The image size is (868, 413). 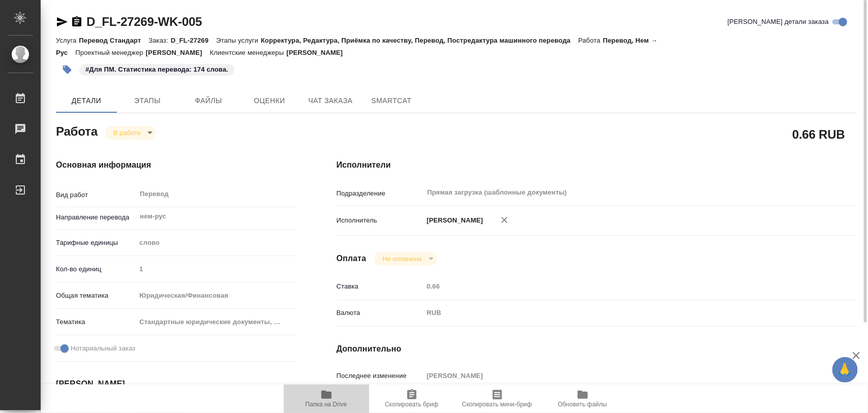 I want to click on p: Тематика, so click(x=96, y=322).